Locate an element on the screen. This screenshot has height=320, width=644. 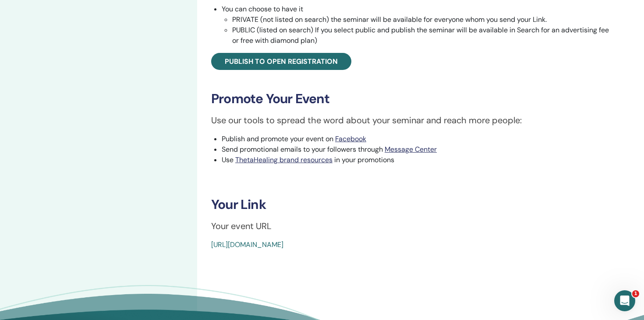
a: Publish to open registration is located at coordinates (281, 61).